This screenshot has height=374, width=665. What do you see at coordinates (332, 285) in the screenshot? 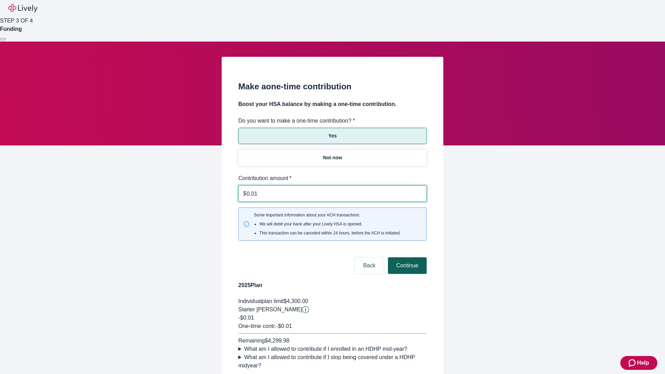
I see `h4: 2025 Plan` at bounding box center [332, 285].